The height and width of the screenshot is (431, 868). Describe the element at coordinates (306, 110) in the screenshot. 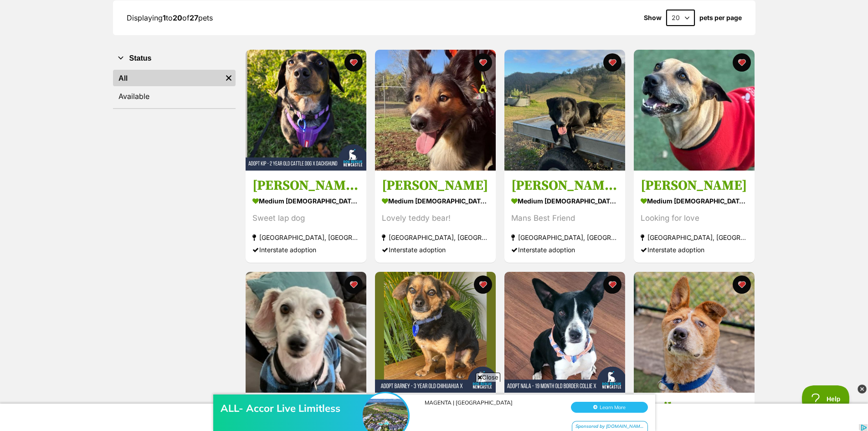

I see `img: Kip - 2 Year Old Cattle Dog X Dachshund` at that location.